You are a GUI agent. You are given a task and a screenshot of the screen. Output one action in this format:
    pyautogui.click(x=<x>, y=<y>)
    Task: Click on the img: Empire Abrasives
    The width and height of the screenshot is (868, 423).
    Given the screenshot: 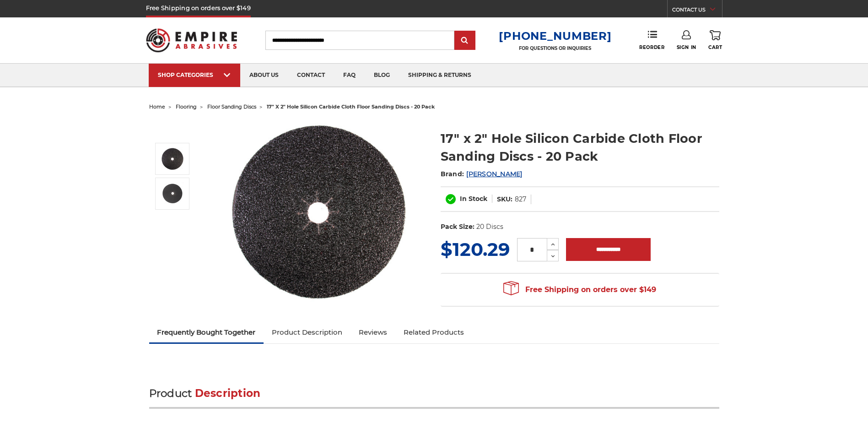 What is the action you would take?
    pyautogui.click(x=192, y=41)
    